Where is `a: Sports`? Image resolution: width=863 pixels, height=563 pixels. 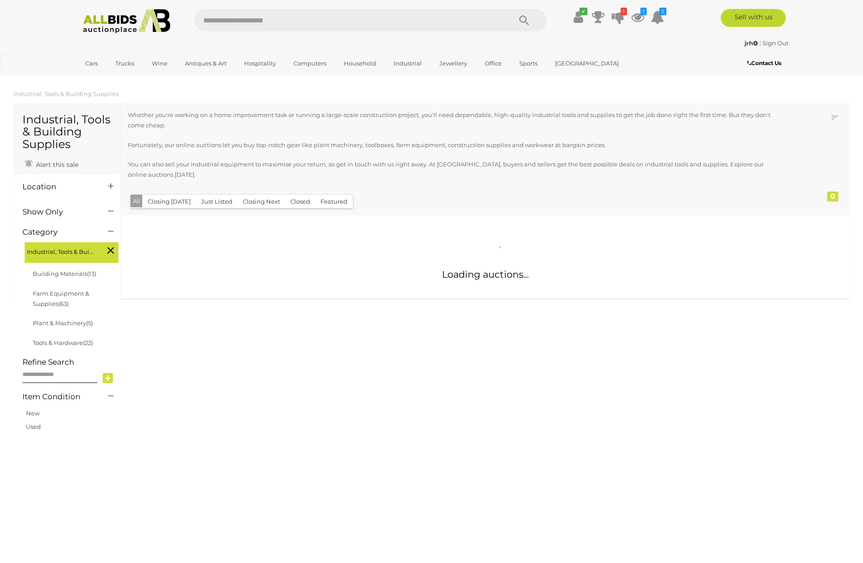 a: Sports is located at coordinates (528, 63).